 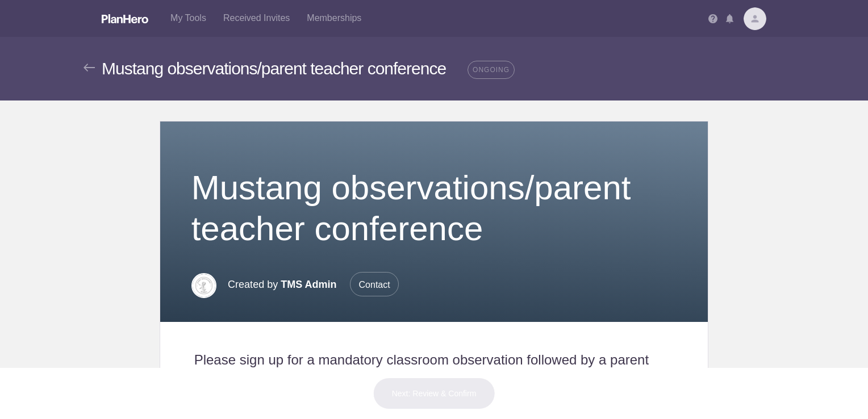 I want to click on img: Notifications, so click(x=729, y=19).